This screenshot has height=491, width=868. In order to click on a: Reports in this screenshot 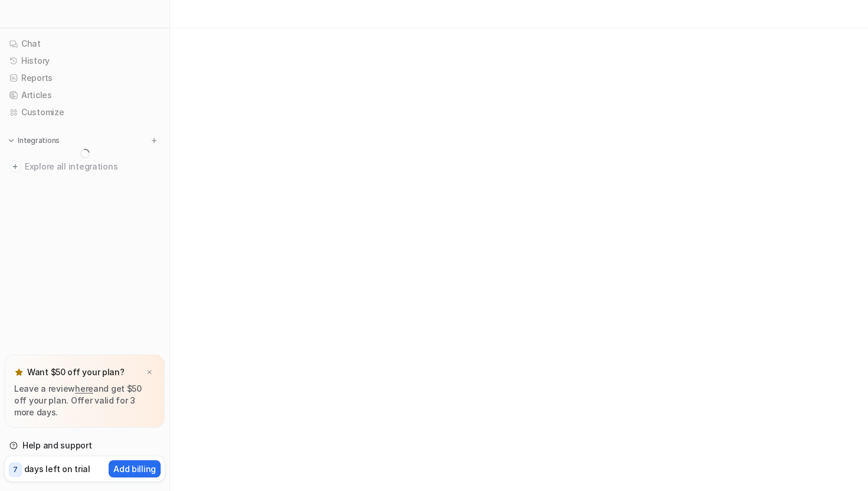, I will do `click(84, 78)`.